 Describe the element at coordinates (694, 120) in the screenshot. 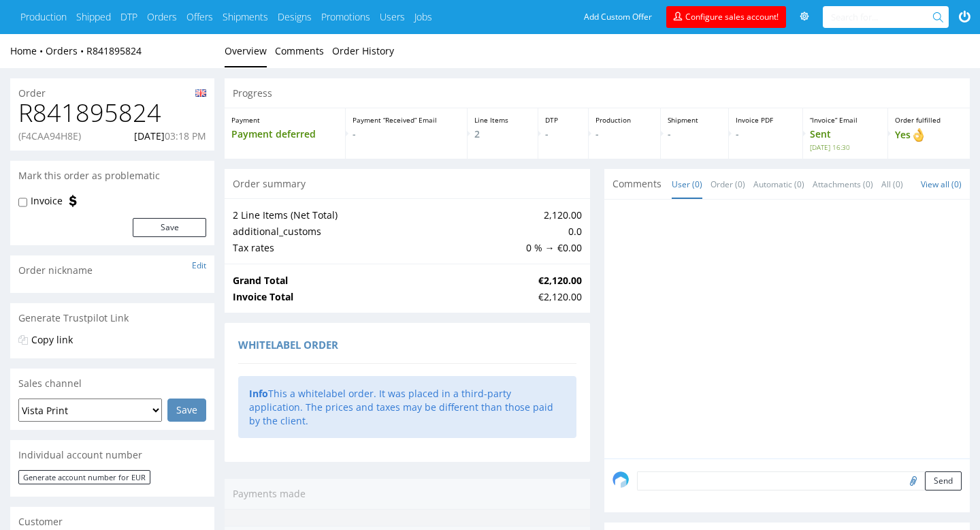

I see `p: Shipment` at that location.